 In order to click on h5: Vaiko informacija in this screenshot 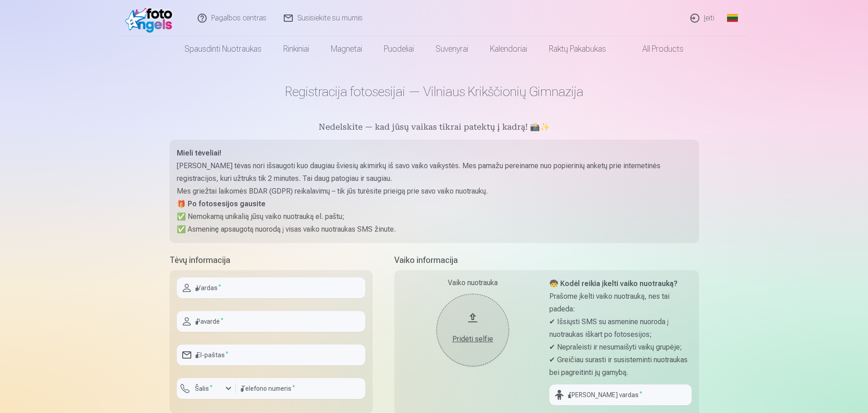, I will do `click(547, 260)`.